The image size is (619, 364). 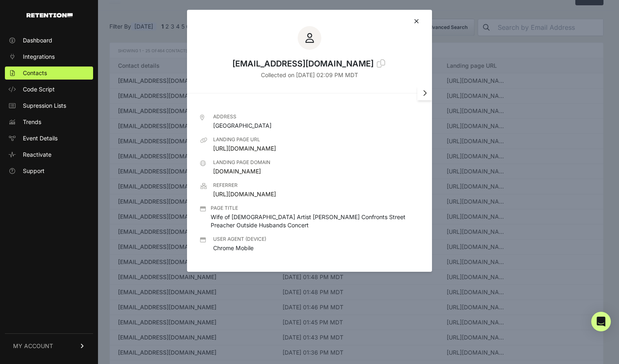 What do you see at coordinates (303, 64) in the screenshot?
I see `div: meguzman62@yahoo.com` at bounding box center [303, 64].